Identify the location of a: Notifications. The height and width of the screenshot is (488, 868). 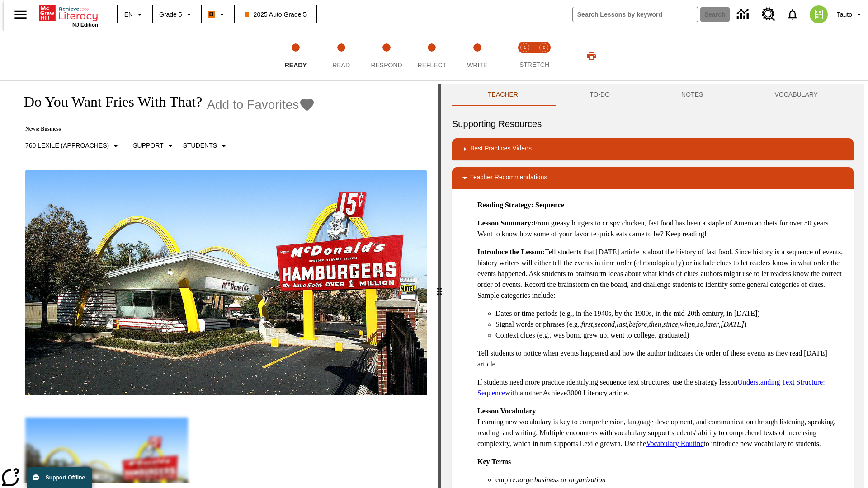
(792, 14).